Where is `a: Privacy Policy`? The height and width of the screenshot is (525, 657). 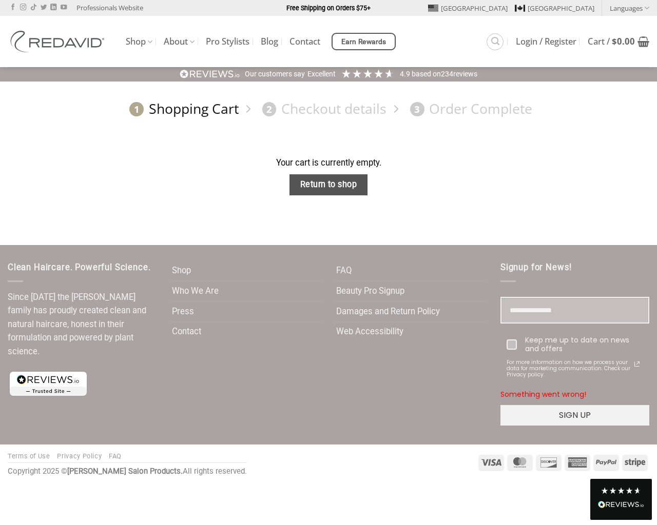 a: Privacy Policy is located at coordinates (79, 456).